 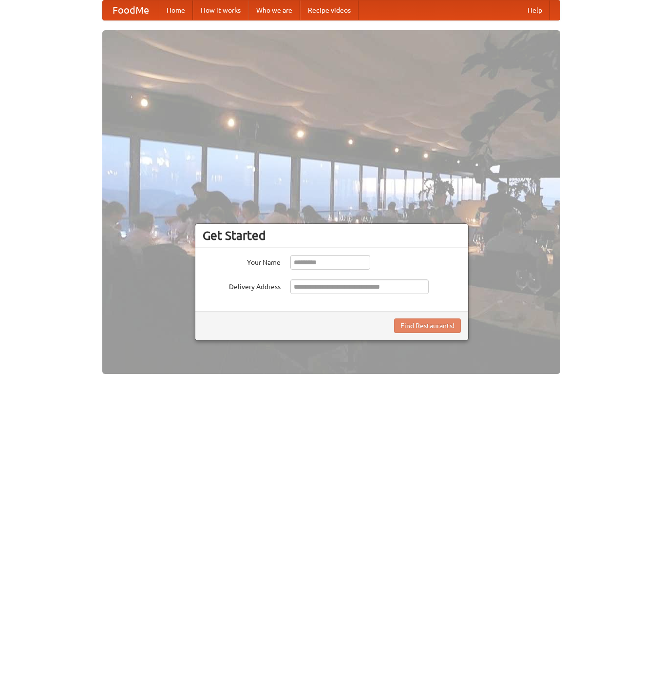 What do you see at coordinates (427, 326) in the screenshot?
I see `button: Find Restaurants!` at bounding box center [427, 326].